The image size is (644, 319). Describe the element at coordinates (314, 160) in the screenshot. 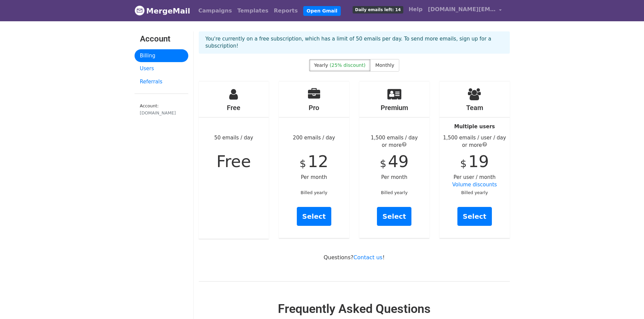

I see `div: 200 emails / day Per month` at that location.